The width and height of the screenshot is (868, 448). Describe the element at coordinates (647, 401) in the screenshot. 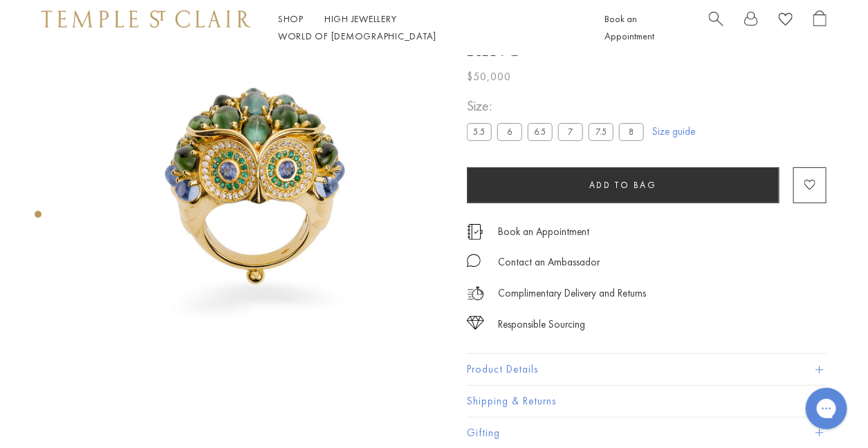

I see `button: Shipping & Returns` at that location.